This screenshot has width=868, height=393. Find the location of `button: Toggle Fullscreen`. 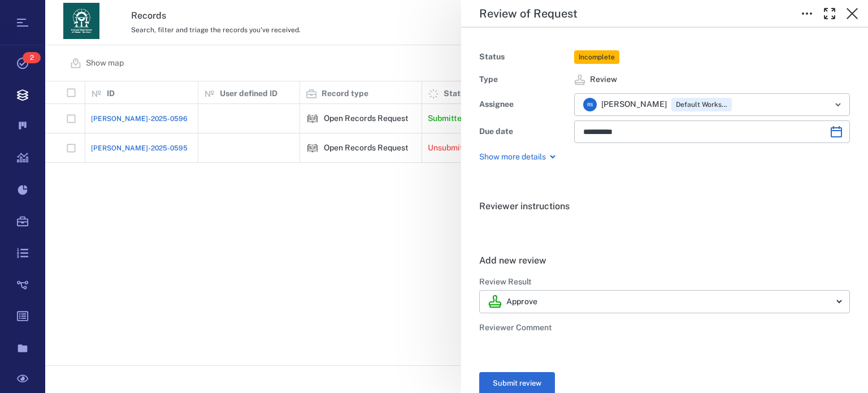

button: Toggle Fullscreen is located at coordinates (829, 13).